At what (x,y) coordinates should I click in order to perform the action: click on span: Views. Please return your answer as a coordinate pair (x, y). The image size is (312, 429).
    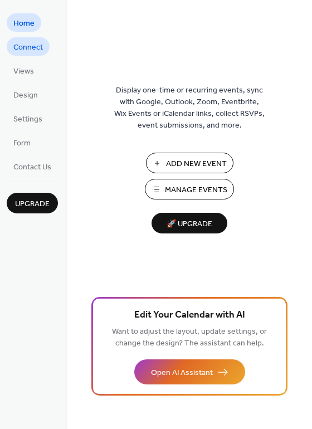
    Looking at the image, I should click on (23, 71).